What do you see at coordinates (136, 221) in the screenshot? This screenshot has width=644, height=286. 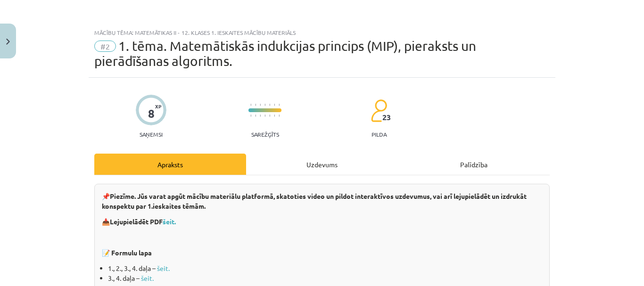 I see `b: Lejupielādēt PDF` at bounding box center [136, 221].